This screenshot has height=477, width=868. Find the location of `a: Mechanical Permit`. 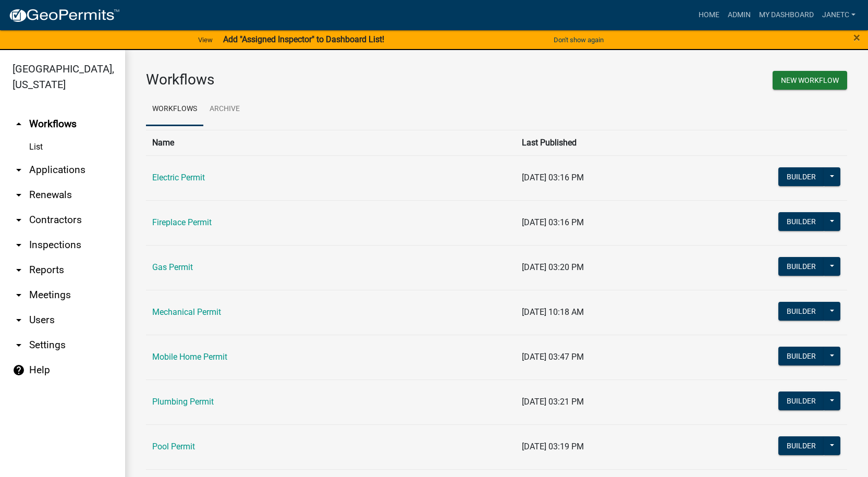

a: Mechanical Permit is located at coordinates (186, 312).